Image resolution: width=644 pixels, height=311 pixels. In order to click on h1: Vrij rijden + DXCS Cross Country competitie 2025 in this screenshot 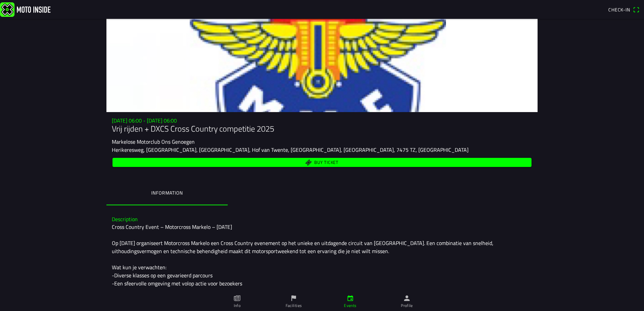, I will do `click(322, 129)`.